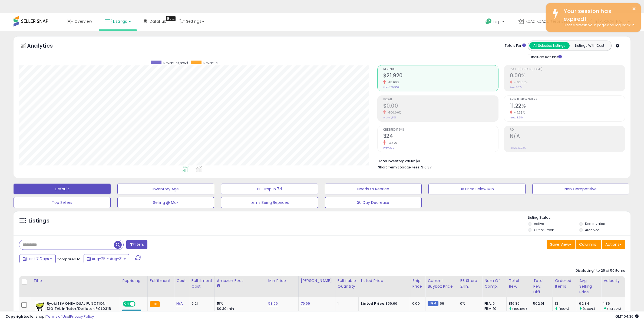  I want to click on span: Revenue, so click(210, 63).